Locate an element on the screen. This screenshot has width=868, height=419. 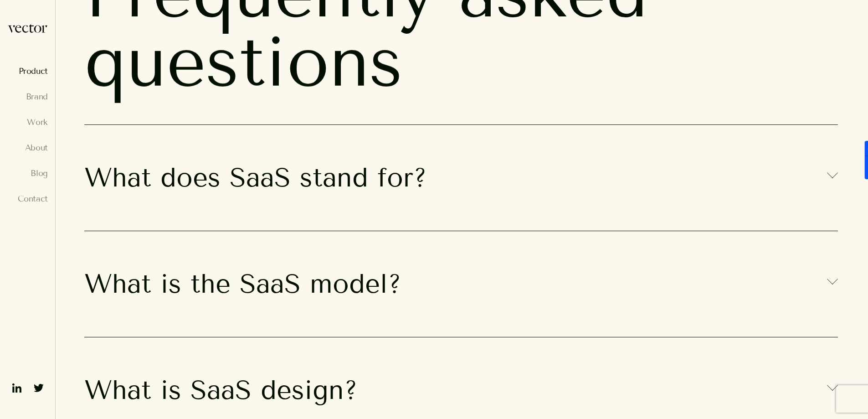
h3: What does SaaS stand for? is located at coordinates (461, 177).